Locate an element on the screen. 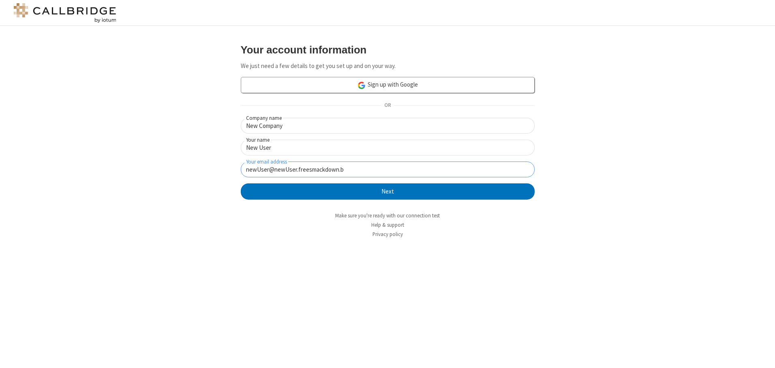 The height and width of the screenshot is (368, 775). span: OR is located at coordinates (388, 106).